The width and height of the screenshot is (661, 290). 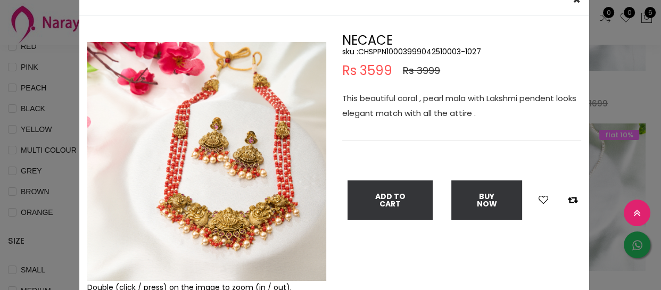 What do you see at coordinates (544, 200) in the screenshot?
I see `button: Add to wishlist` at bounding box center [544, 200].